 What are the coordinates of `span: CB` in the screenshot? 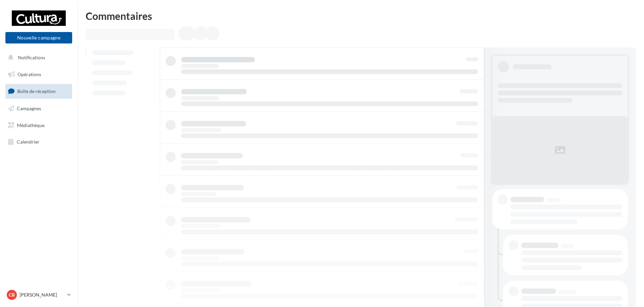 It's located at (12, 295).